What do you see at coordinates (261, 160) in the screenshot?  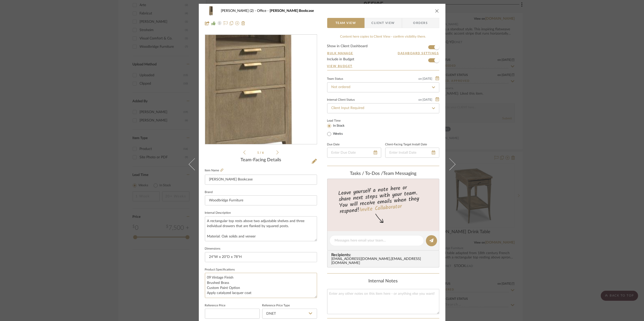 I see `div: Team-Facing Details` at bounding box center [261, 160].